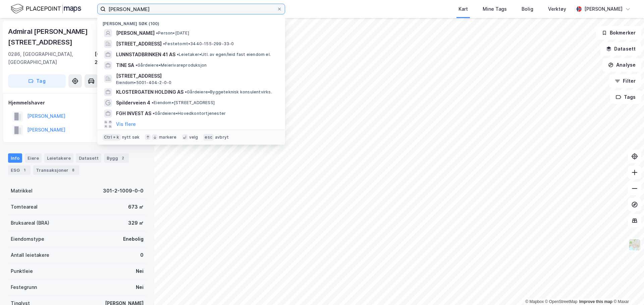  I want to click on div: Eiendomstype, so click(27, 239).